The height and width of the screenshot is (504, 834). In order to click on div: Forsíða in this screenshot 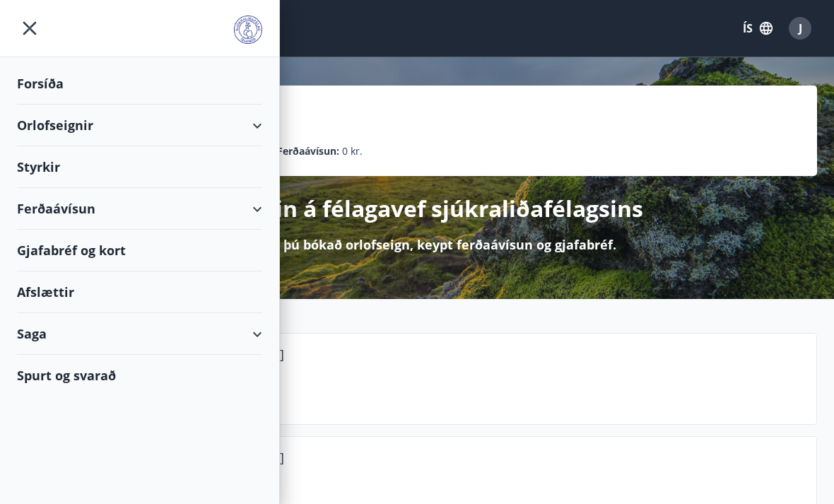, I will do `click(139, 84)`.